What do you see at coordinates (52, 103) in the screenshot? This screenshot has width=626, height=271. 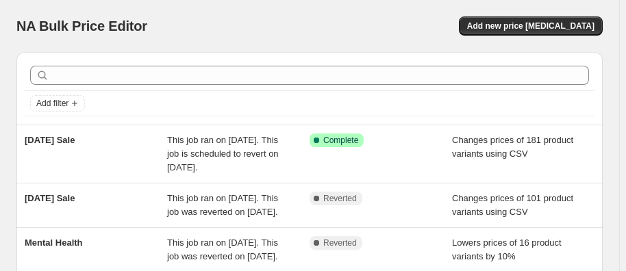 I see `span: Add filter` at bounding box center [52, 103].